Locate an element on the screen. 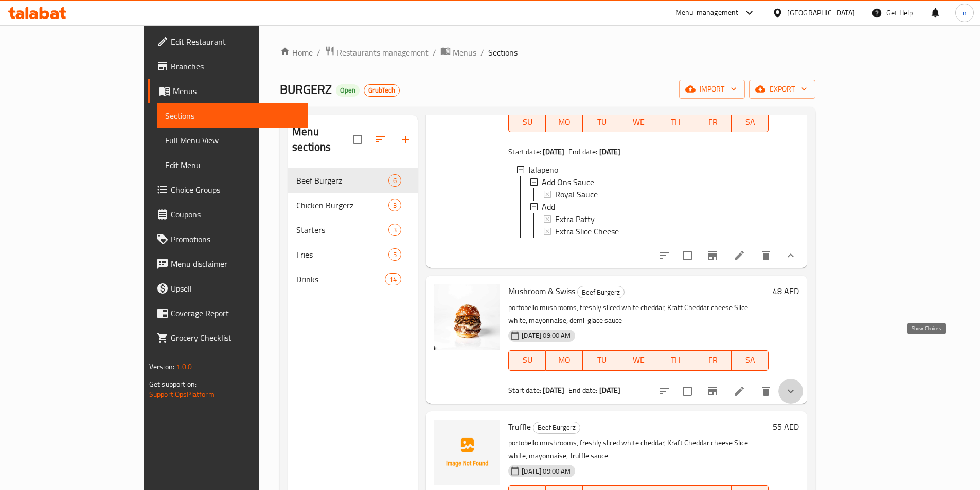 This screenshot has height=490, width=980. a: Coupons is located at coordinates (228, 214).